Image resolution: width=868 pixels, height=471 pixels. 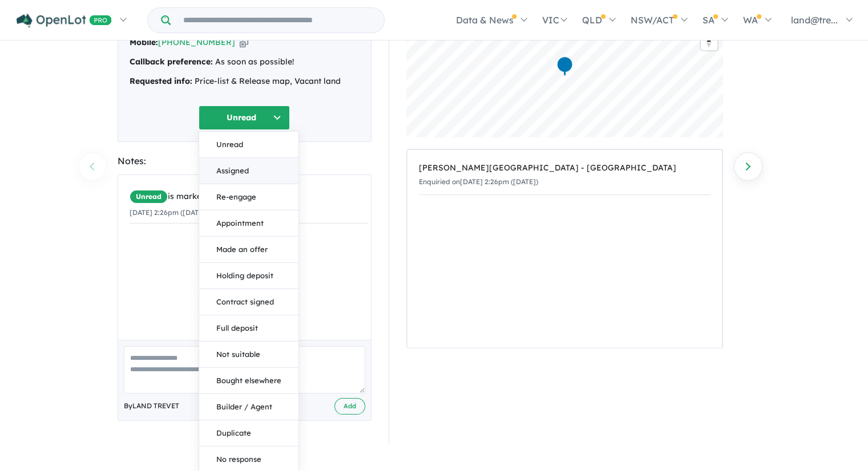 What do you see at coordinates (814, 20) in the screenshot?
I see `span: land@tre...` at bounding box center [814, 20].